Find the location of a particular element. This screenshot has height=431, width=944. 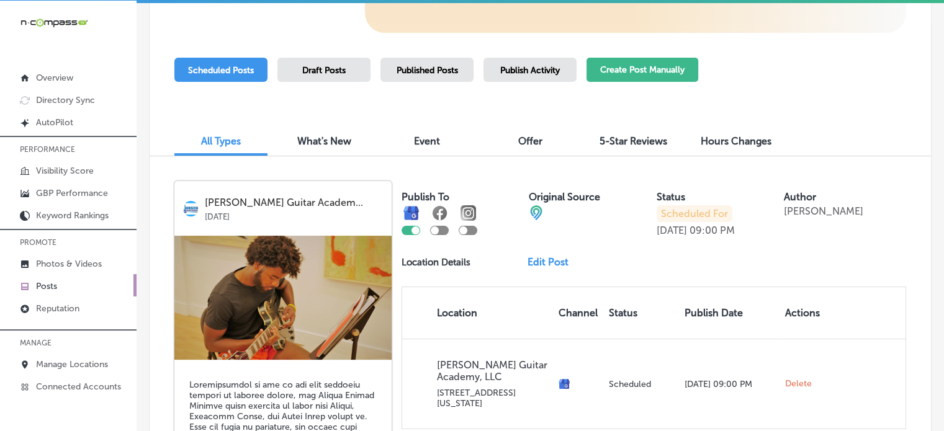

p: Scheduled For is located at coordinates (695, 214).